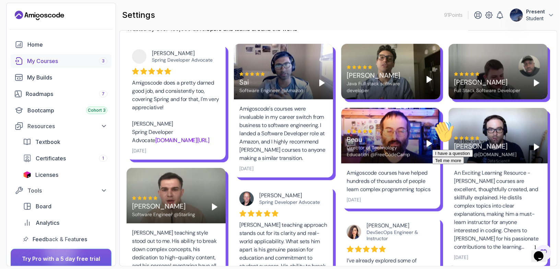 The height and width of the screenshot is (269, 560). What do you see at coordinates (67, 111) in the screenshot?
I see `div: Bootcamp` at bounding box center [67, 111].